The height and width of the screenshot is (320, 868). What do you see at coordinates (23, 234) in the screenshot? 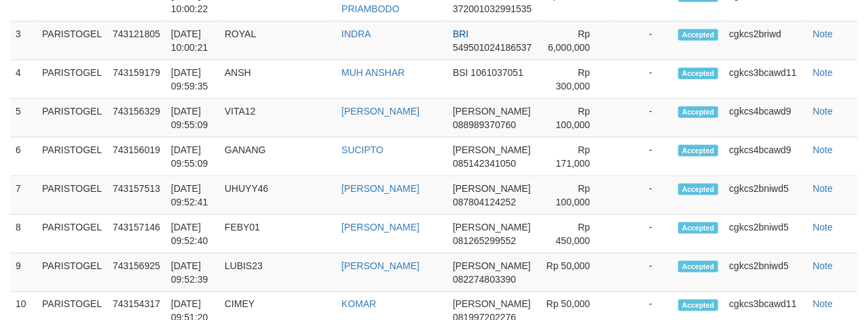
I see `td: 8` at bounding box center [23, 234].